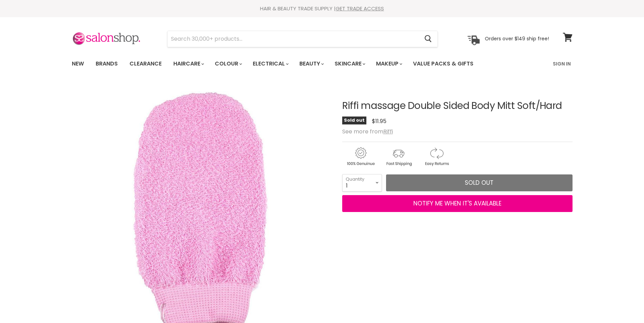 The height and width of the screenshot is (323, 644). I want to click on div: HAIR & BEAUTY TRADE SUPPLY |, so click(322, 9).